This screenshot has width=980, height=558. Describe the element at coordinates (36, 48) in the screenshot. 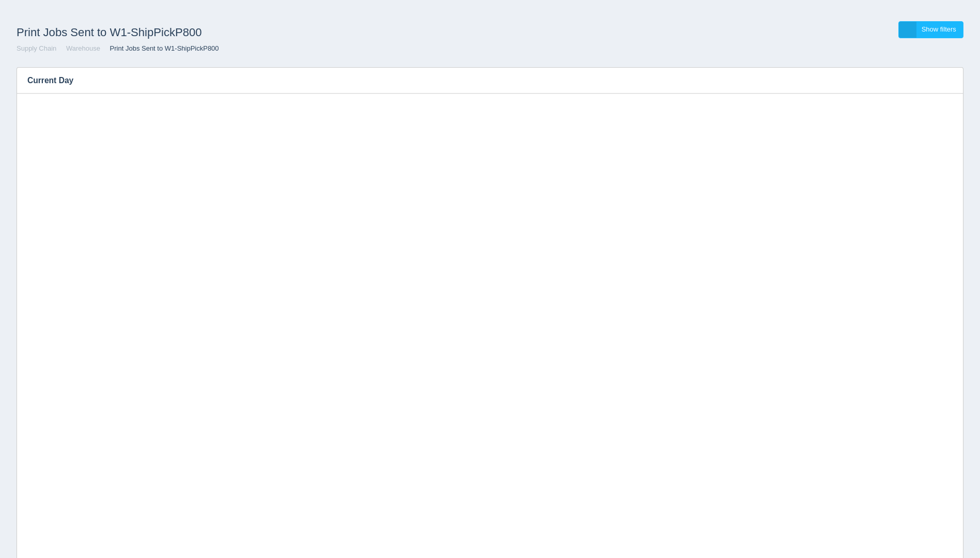

I see `a: Supply Chain` at that location.